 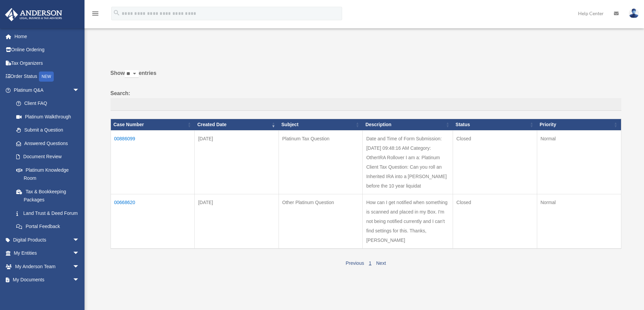 I want to click on a: Tax Organizers, so click(x=47, y=63).